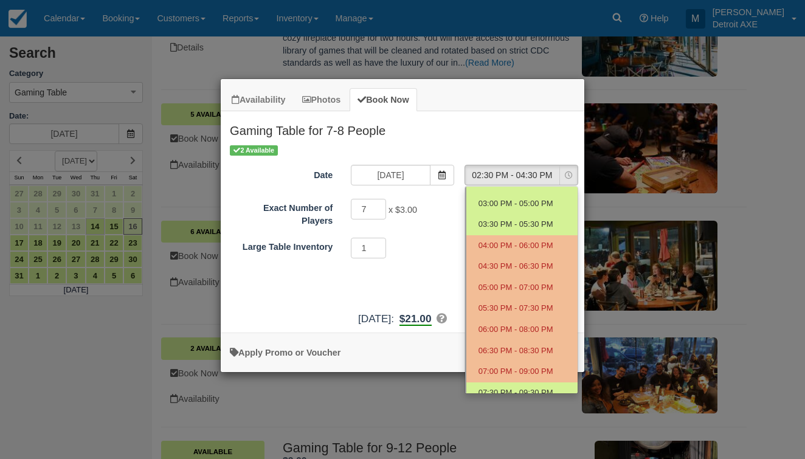  Describe the element at coordinates (285, 353) in the screenshot. I see `a: Apply Voucher` at that location.